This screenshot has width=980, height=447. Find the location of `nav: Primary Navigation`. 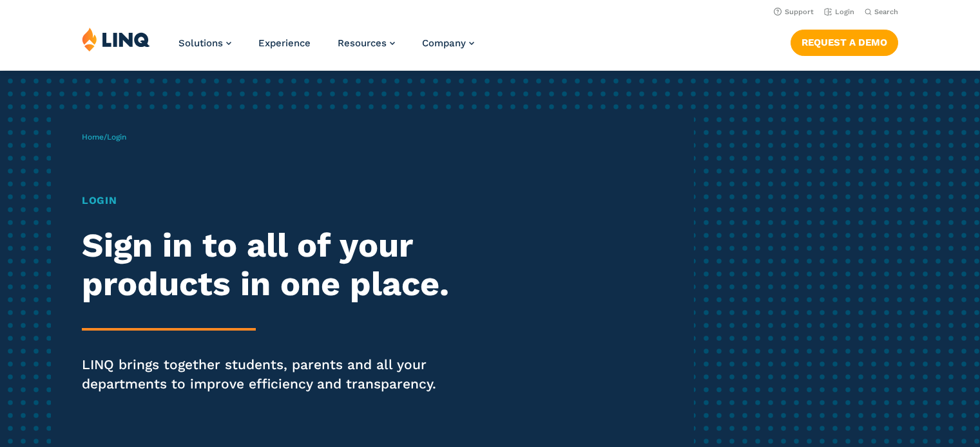

nav: Primary Navigation is located at coordinates (326, 48).